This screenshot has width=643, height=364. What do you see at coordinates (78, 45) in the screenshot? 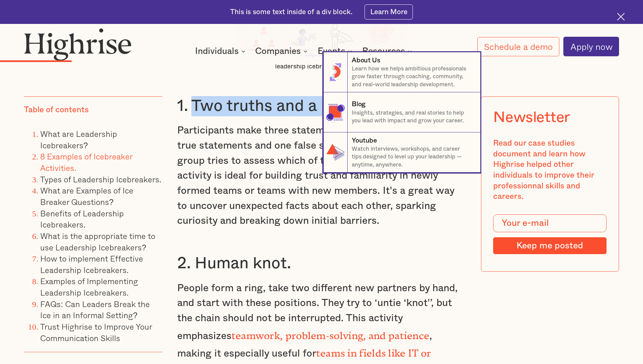
I see `img: Highrise logo` at bounding box center [78, 45].